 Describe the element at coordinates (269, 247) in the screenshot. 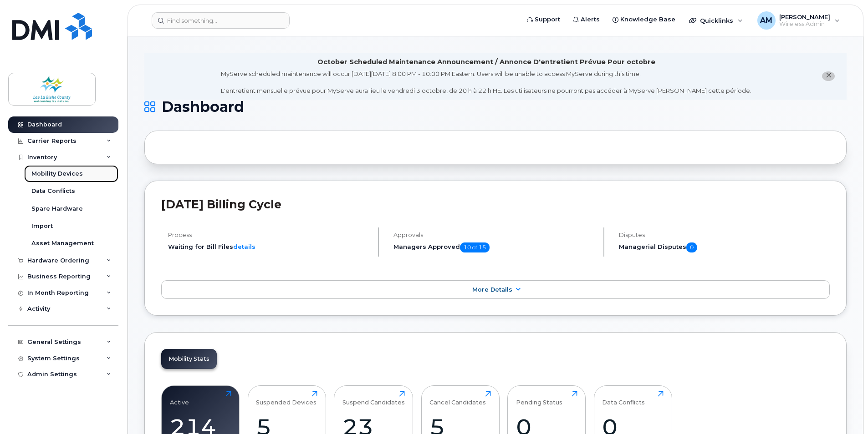

I see `li: Waiting for Bill Files` at that location.